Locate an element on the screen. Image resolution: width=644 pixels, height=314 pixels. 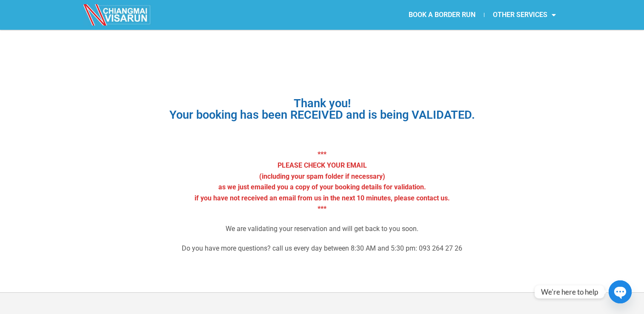
nav: Menu is located at coordinates (443, 15).